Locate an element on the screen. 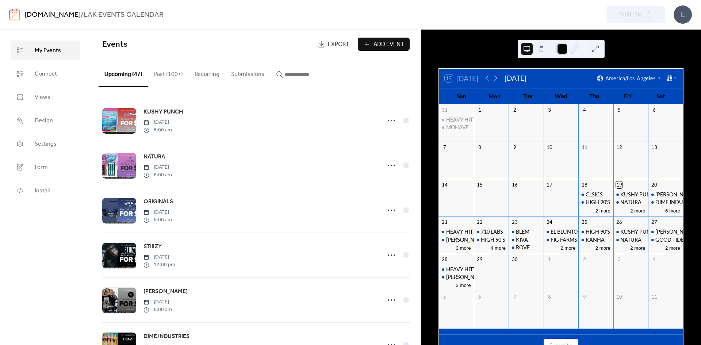 The height and width of the screenshot is (345, 701). a: KUSHY PUNCH is located at coordinates (163, 112).